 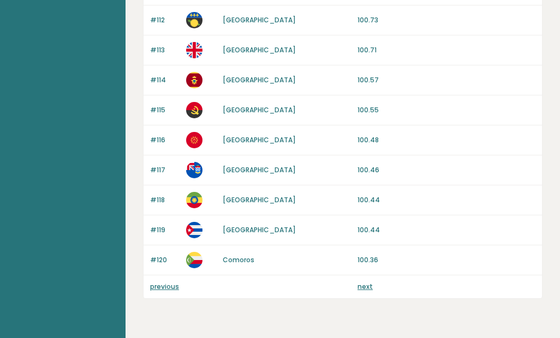 What do you see at coordinates (165, 170) in the screenshot?
I see `p: #117` at bounding box center [165, 170].